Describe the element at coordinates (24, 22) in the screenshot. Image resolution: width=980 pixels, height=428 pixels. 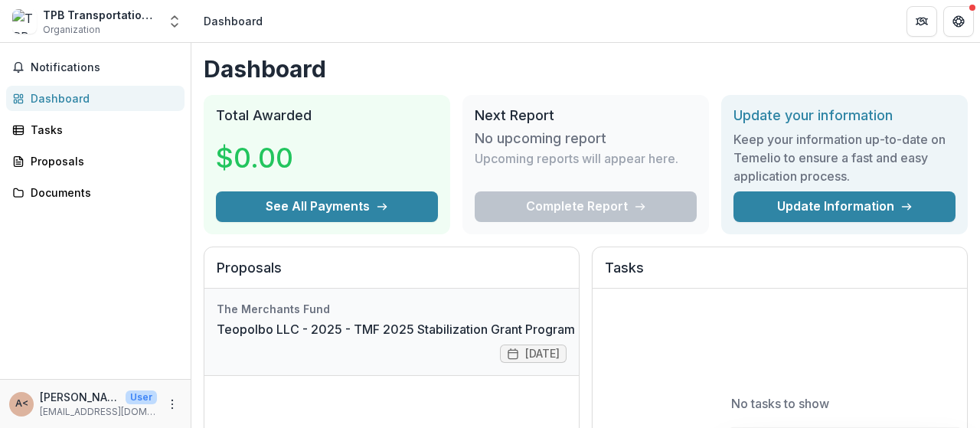
I see `img: TPB Transportation Inc` at that location.